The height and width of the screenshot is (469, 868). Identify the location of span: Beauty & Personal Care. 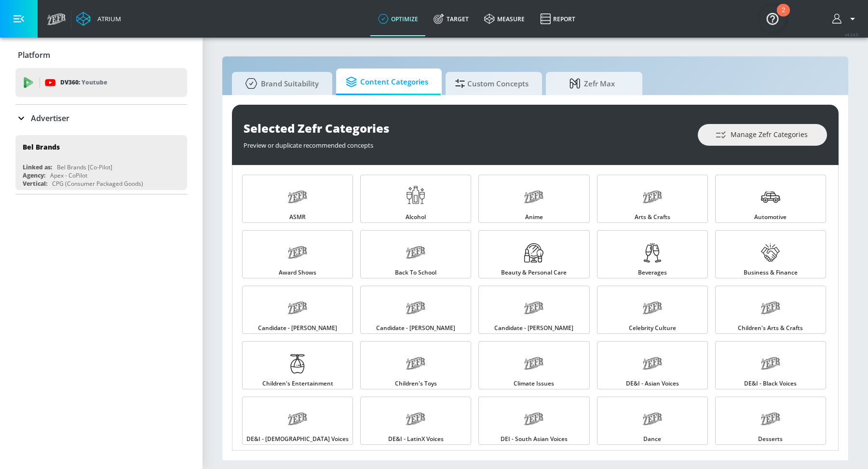
(533, 272).